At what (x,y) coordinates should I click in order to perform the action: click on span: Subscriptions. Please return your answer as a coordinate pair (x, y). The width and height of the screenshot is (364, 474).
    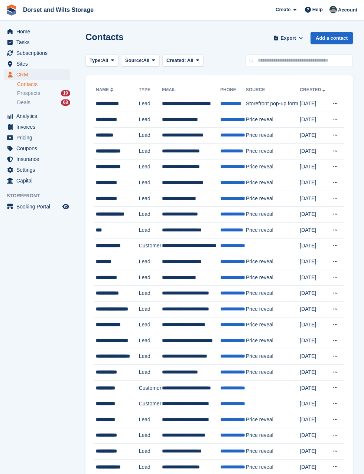
    Looking at the image, I should click on (39, 53).